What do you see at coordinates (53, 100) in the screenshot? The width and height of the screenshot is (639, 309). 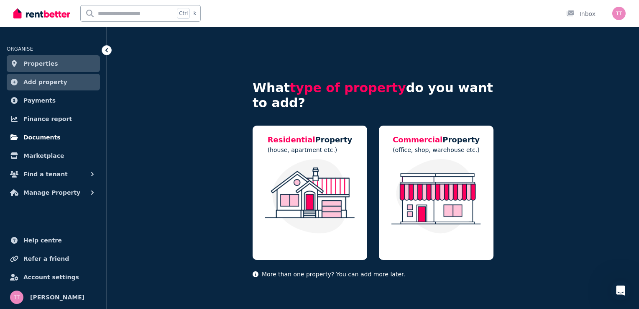 I see `a: Payments` at bounding box center [53, 100].